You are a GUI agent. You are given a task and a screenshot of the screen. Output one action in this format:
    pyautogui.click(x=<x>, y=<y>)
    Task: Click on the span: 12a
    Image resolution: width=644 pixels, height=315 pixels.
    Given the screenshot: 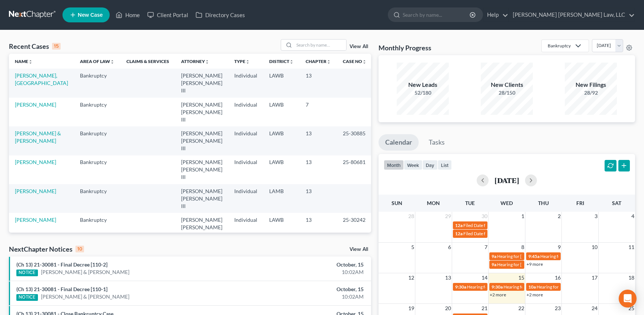 What is the action you would take?
    pyautogui.click(x=459, y=233)
    